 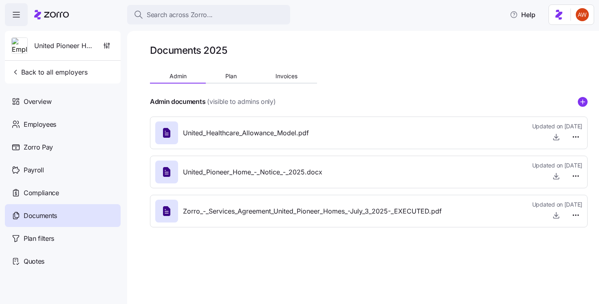 I want to click on a: Quotes, so click(x=63, y=261).